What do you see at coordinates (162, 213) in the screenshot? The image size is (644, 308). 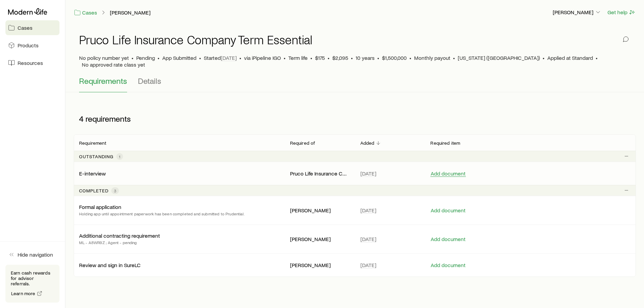 I see `p: Holding app until appointment paperwork has been completed and submitted to Prudential.` at bounding box center [162, 213].